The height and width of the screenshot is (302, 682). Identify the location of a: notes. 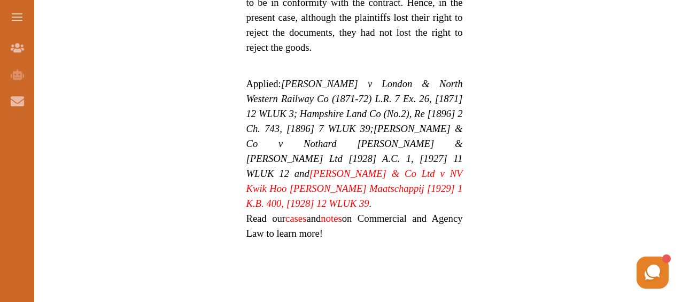
(331, 218).